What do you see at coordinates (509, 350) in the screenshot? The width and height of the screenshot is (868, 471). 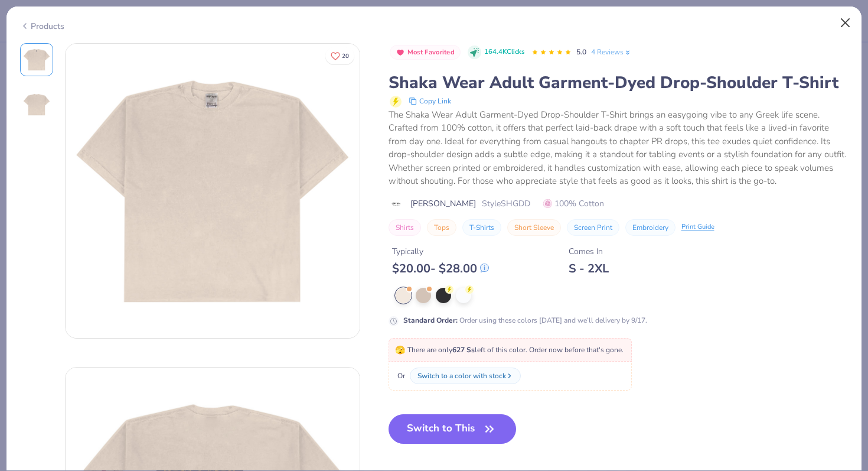 I see `span: There are only left of this color. Order now before that's gone.` at bounding box center [509, 350].